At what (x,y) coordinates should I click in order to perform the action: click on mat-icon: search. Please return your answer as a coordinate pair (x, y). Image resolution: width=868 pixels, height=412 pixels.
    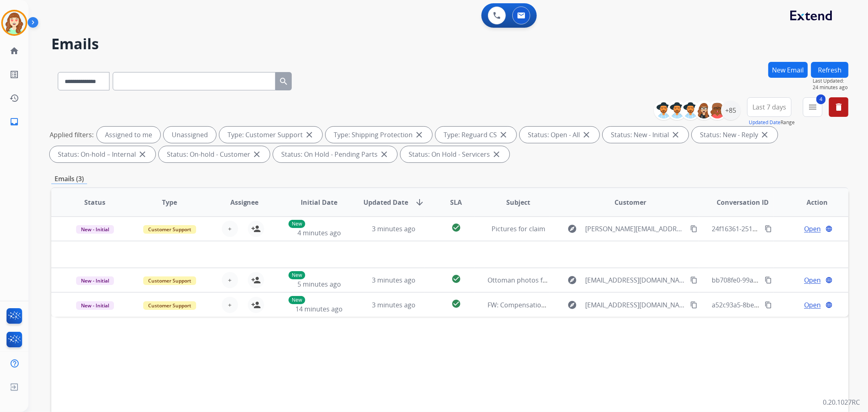
    Looking at the image, I should click on (284, 81).